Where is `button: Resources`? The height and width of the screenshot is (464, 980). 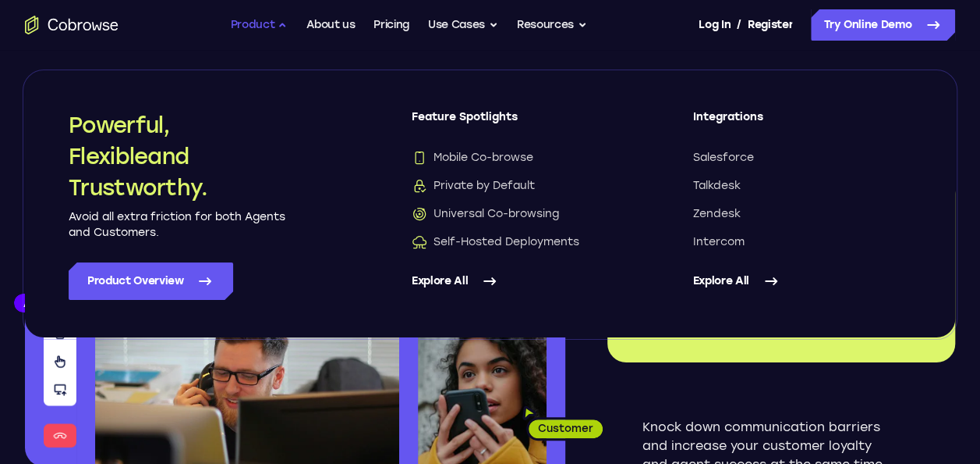
button: Resources is located at coordinates (553, 25).